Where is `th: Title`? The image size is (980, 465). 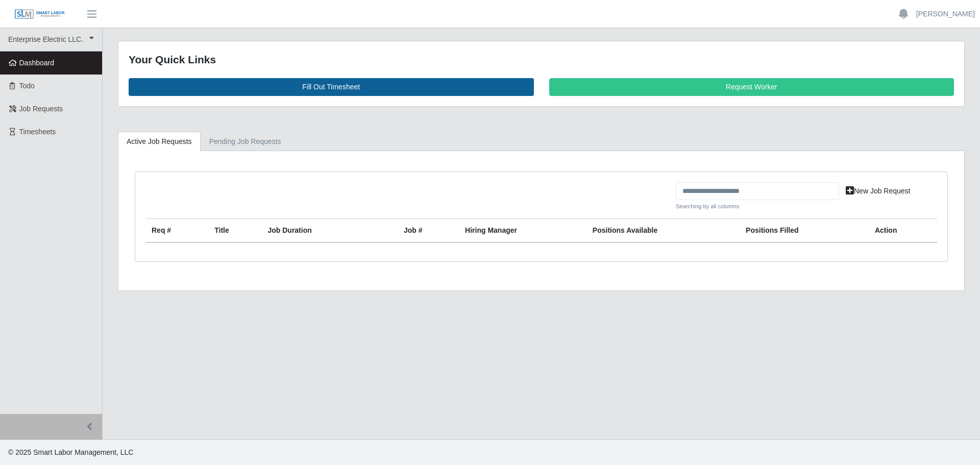 th: Title is located at coordinates (235, 231).